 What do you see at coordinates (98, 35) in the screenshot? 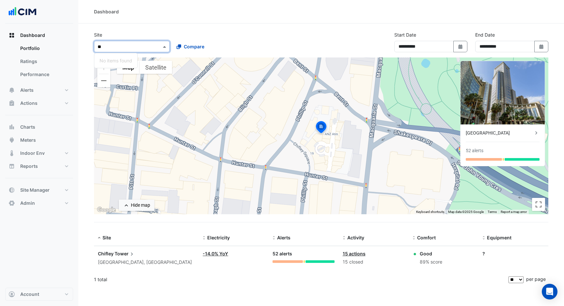
I see `label: Site` at bounding box center [98, 35].